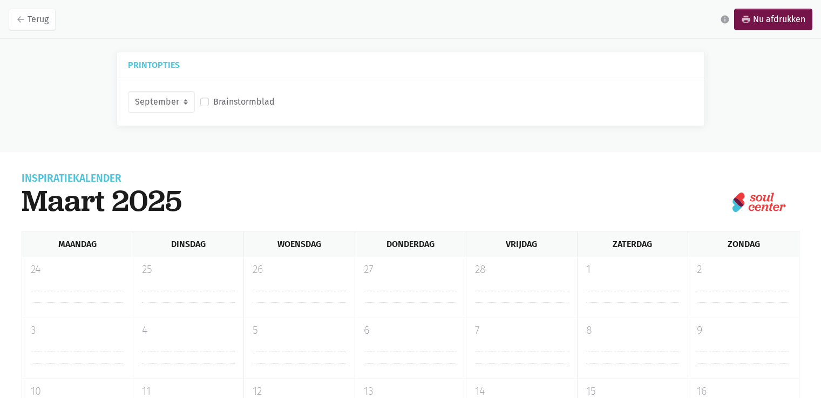 This screenshot has width=821, height=398. I want to click on div: Maandag, so click(77, 244).